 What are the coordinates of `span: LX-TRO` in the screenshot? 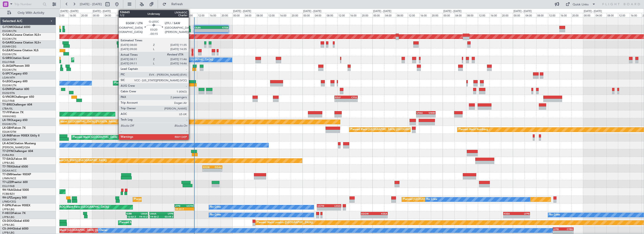 It's located at (7, 121).